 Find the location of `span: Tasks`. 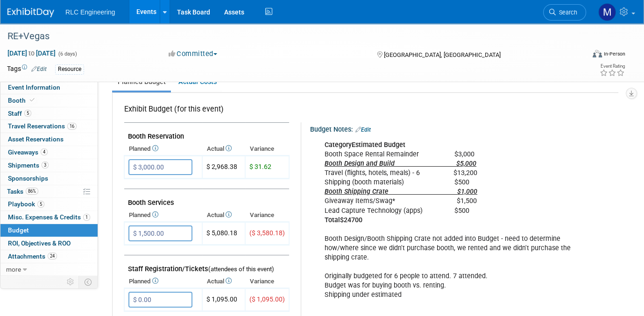

span: Tasks is located at coordinates (23, 191).